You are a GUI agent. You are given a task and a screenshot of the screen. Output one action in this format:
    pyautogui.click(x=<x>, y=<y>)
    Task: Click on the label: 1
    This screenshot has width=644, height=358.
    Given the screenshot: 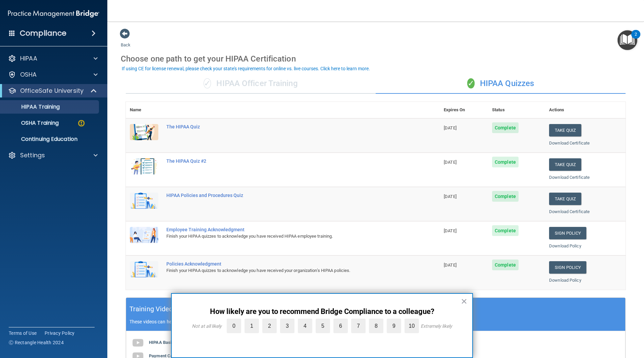 What is the action you would take?
    pyautogui.click(x=252, y=325)
    